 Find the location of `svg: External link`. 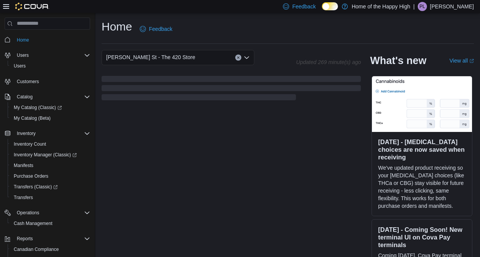

svg: External link is located at coordinates (472, 61).